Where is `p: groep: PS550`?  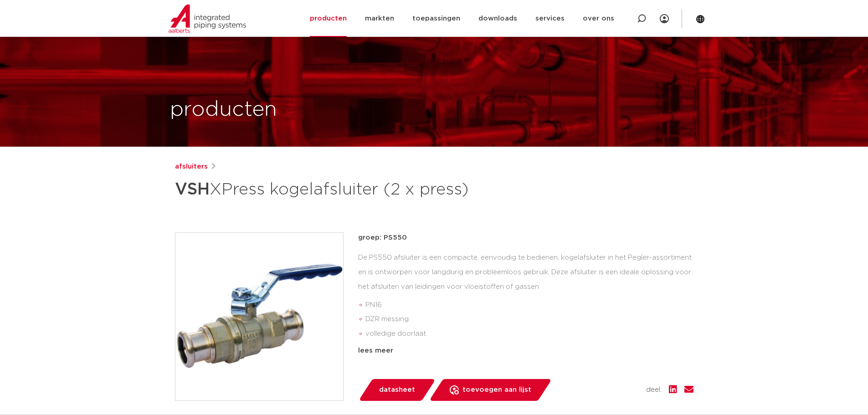
p: groep: PS550 is located at coordinates (526, 238).